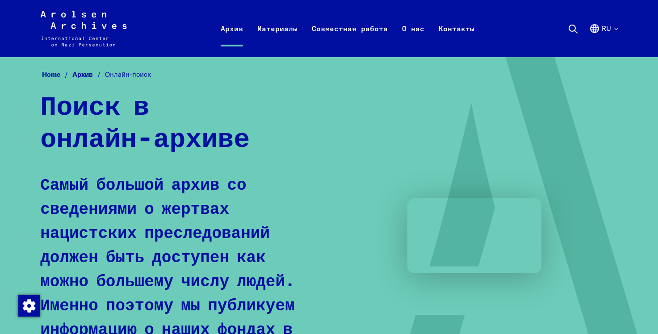  I want to click on a: О нас, so click(413, 39).